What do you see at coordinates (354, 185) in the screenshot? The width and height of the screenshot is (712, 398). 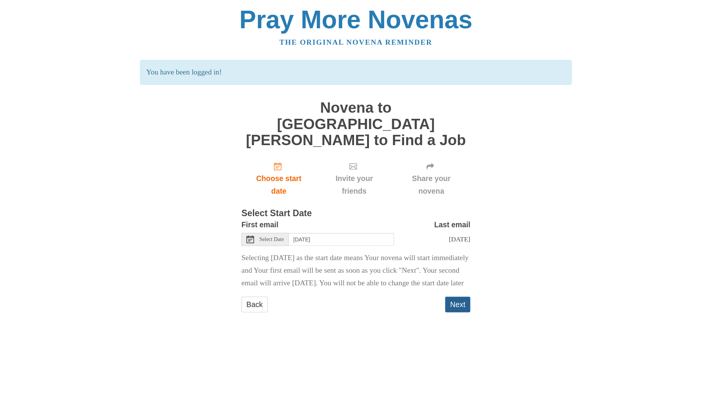 I see `span: Invite your friends` at bounding box center [354, 185].